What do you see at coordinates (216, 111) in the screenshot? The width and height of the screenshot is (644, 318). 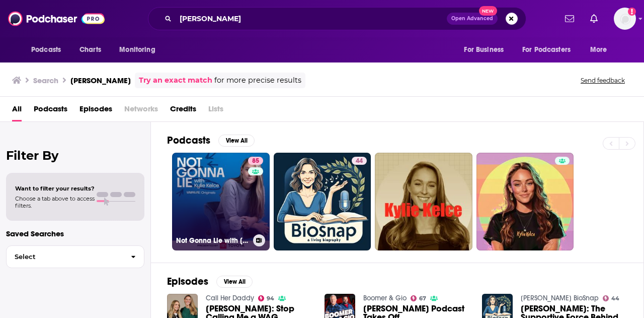 I see `span: Lists` at bounding box center [216, 111].